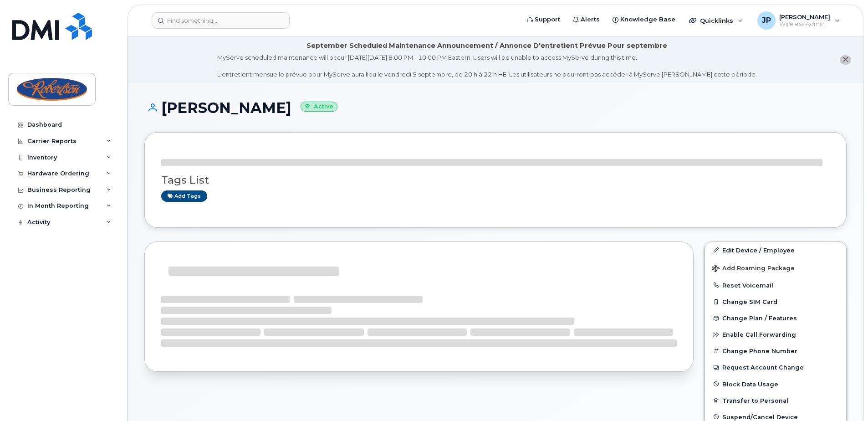 This screenshot has width=868, height=421. What do you see at coordinates (753, 269) in the screenshot?
I see `span: Add Roaming Package` at bounding box center [753, 269].